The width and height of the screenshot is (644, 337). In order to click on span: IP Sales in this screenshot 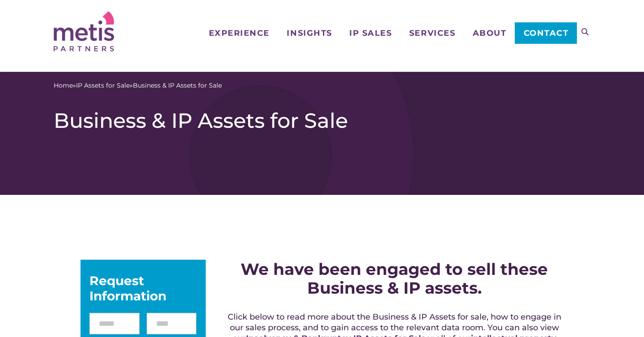, I will do `click(370, 33)`.